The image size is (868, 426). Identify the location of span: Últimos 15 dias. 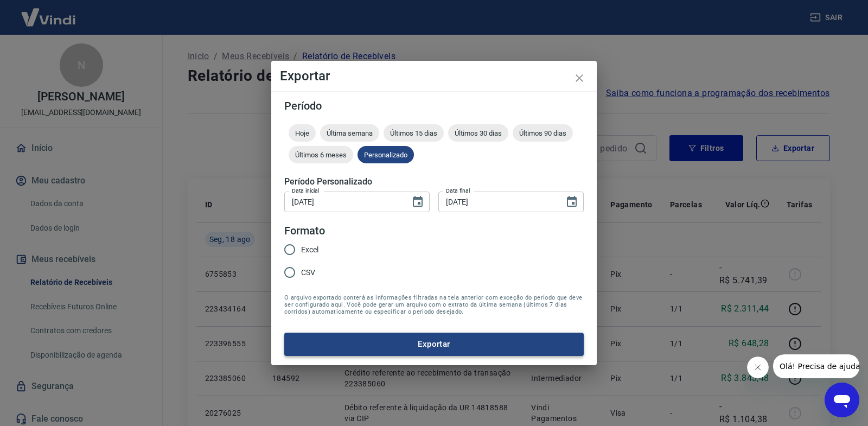
(414, 133).